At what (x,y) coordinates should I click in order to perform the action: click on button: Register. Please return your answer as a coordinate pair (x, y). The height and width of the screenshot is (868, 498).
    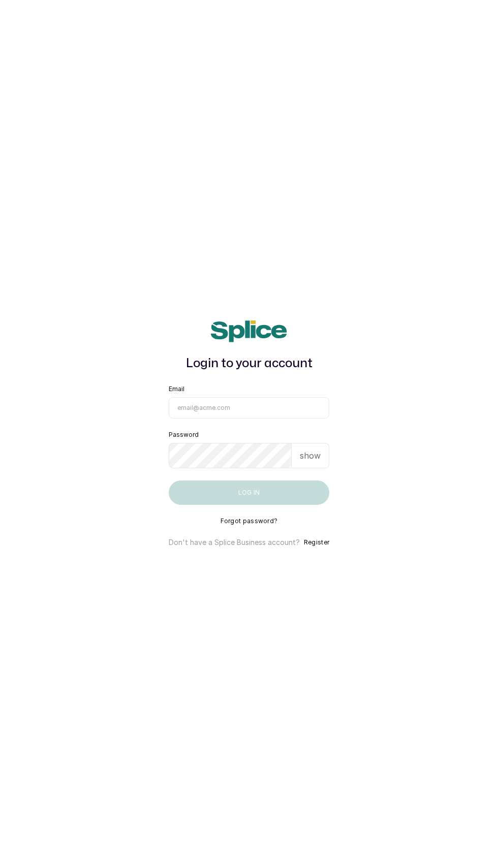
    Looking at the image, I should click on (317, 542).